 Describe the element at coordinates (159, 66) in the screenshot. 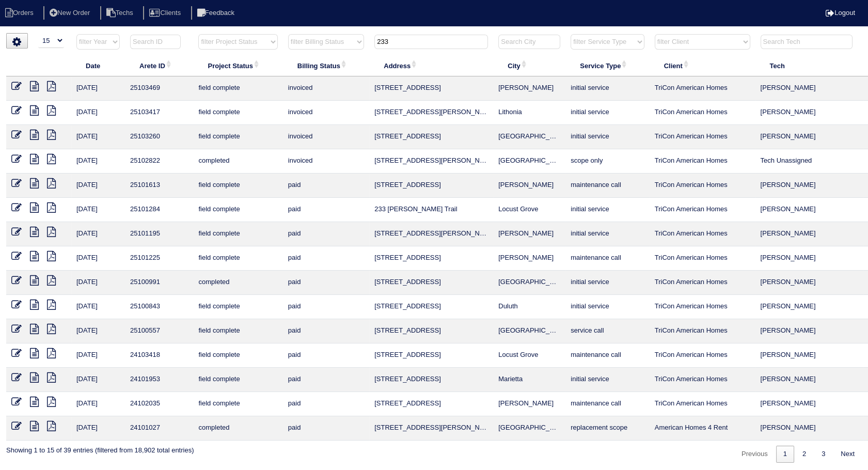

I see `th: Arete ID: activate to sort column ascending` at that location.